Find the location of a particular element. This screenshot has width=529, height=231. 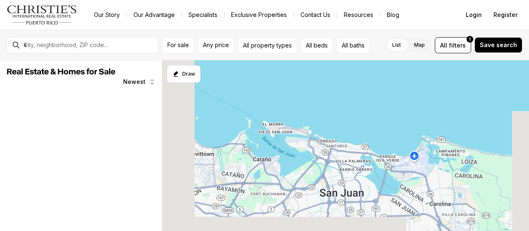

a: Blog is located at coordinates (393, 15).